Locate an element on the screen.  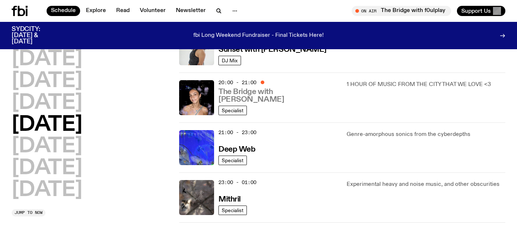
span: 21:00 - 23:00 is located at coordinates (237, 132).